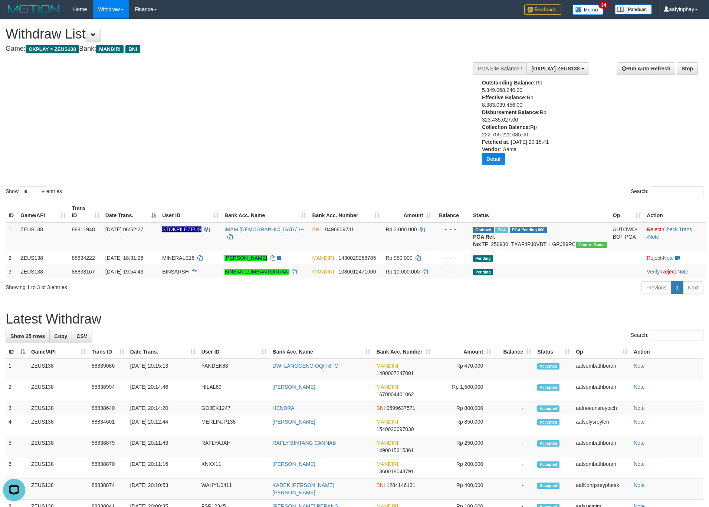  I want to click on th: Bank Acc. Name: activate to sort column ascending, so click(265, 212).